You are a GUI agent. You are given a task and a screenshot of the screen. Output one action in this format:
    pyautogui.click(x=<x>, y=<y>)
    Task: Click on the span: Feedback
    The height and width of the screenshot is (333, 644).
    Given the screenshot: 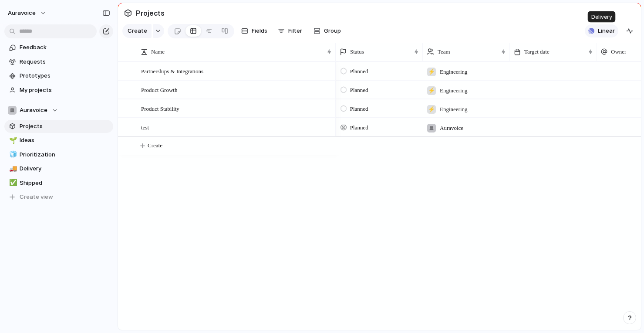 What is the action you would take?
    pyautogui.click(x=65, y=48)
    